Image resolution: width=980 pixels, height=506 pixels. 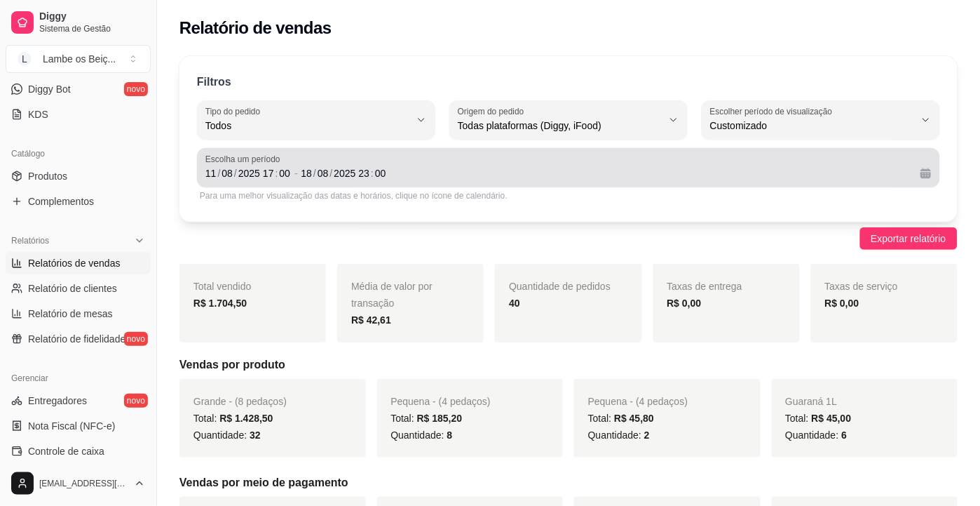 I want to click on a: Relatório de mesas, so click(x=77, y=314).